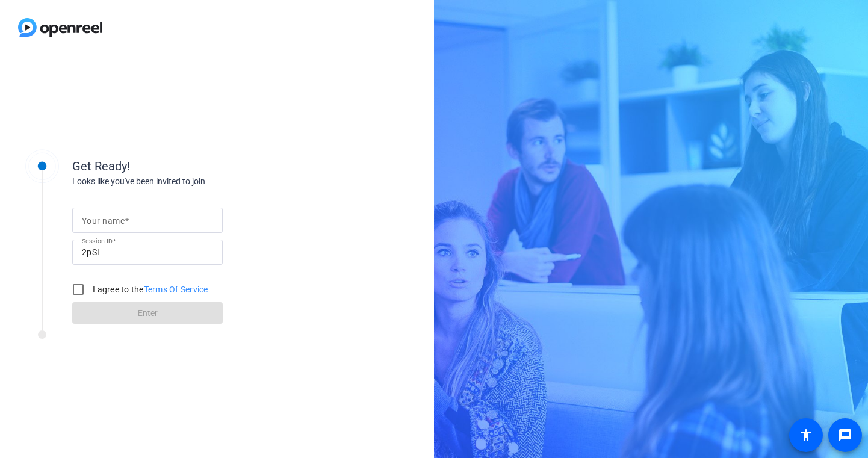 Image resolution: width=868 pixels, height=458 pixels. I want to click on mat-icon: accessibility, so click(806, 436).